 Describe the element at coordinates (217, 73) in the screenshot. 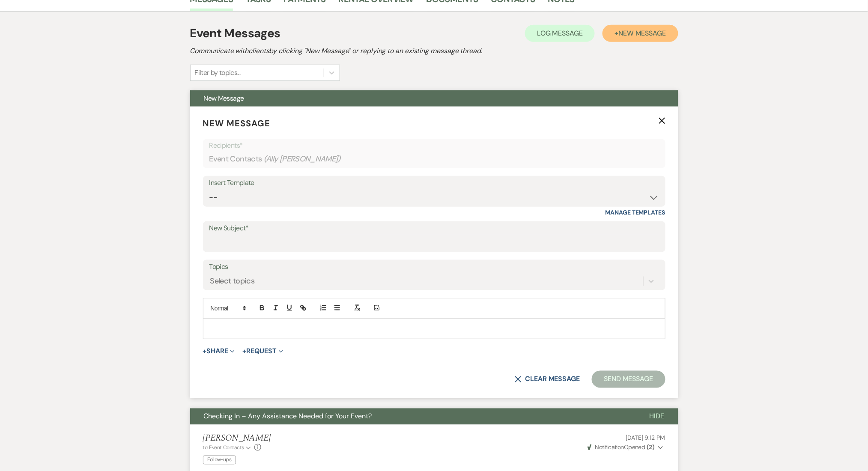

I see `div: Filter by topics...` at that location.